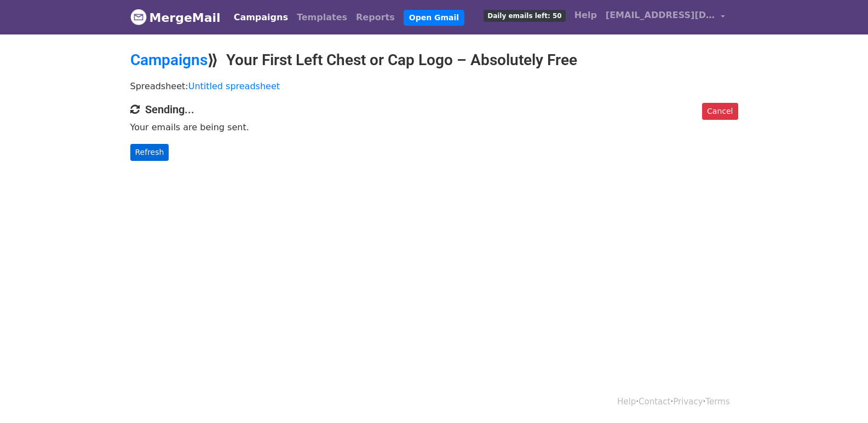 This screenshot has height=423, width=868. Describe the element at coordinates (434, 127) in the screenshot. I see `p: Your emails are being sent.` at that location.